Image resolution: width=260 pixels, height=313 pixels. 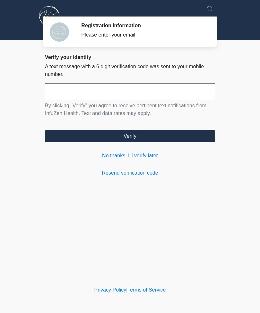 What do you see at coordinates (59, 32) in the screenshot?
I see `img: Agent Avatar` at bounding box center [59, 32].